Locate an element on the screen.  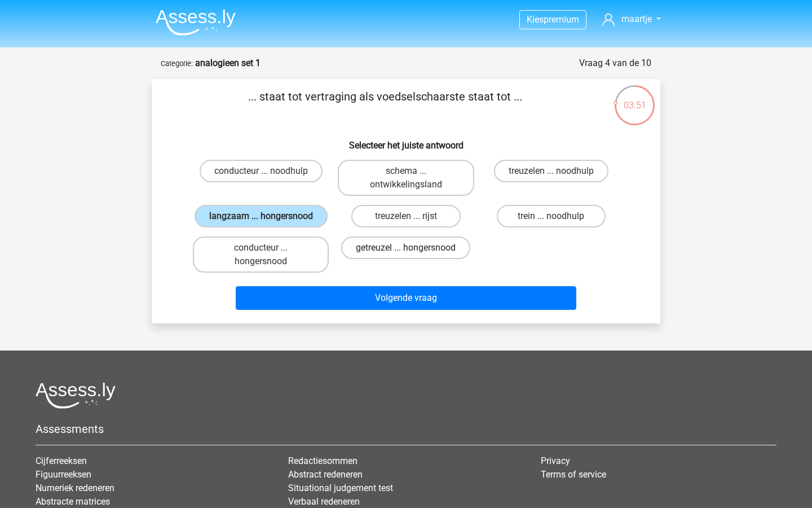
a: Terms of service is located at coordinates (574, 474).